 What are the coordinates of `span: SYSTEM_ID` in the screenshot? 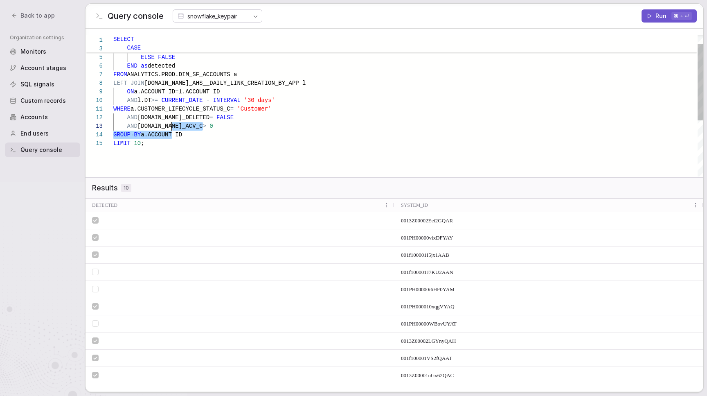 It's located at (415, 205).